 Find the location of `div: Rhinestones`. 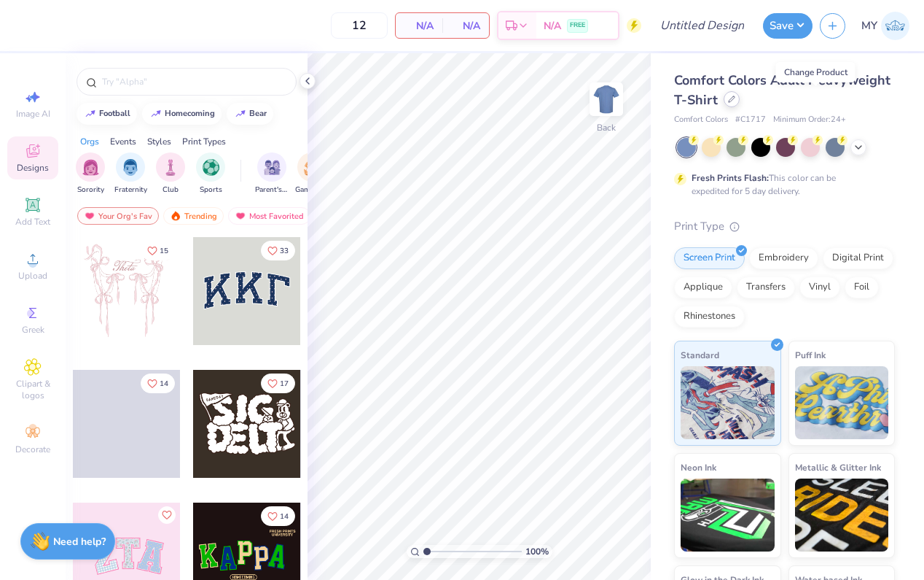

div: Rhinestones is located at coordinates (709, 317).